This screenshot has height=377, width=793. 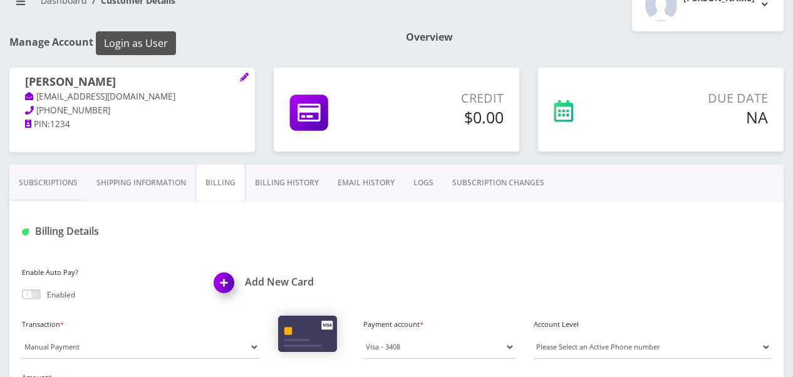 What do you see at coordinates (136, 43) in the screenshot?
I see `button: Login as User` at bounding box center [136, 43].